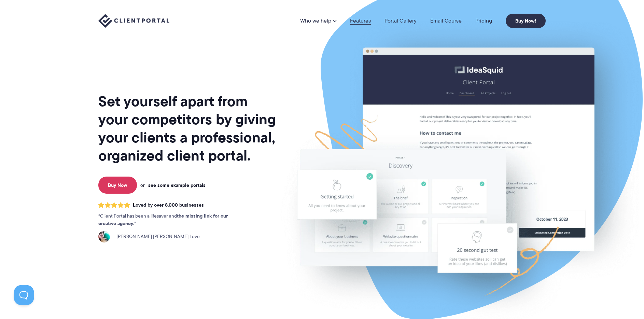 The image size is (644, 319). Describe the element at coordinates (483, 21) in the screenshot. I see `a: Pricing` at that location.